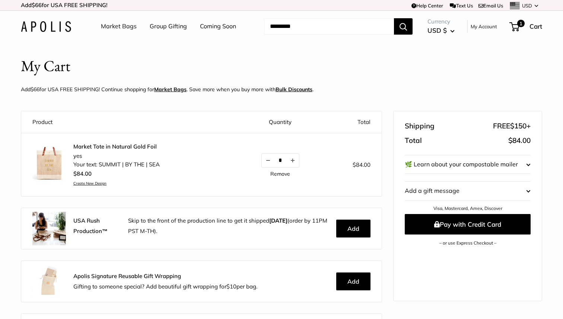 This screenshot has height=319, width=563. I want to click on a: Text Us, so click(461, 6).